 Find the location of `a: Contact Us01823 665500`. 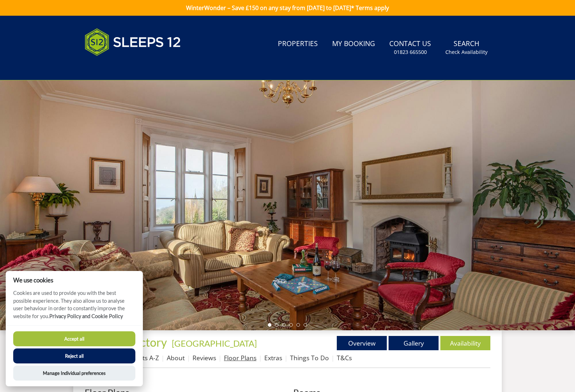

a: Contact Us01823 665500 is located at coordinates (410, 47).